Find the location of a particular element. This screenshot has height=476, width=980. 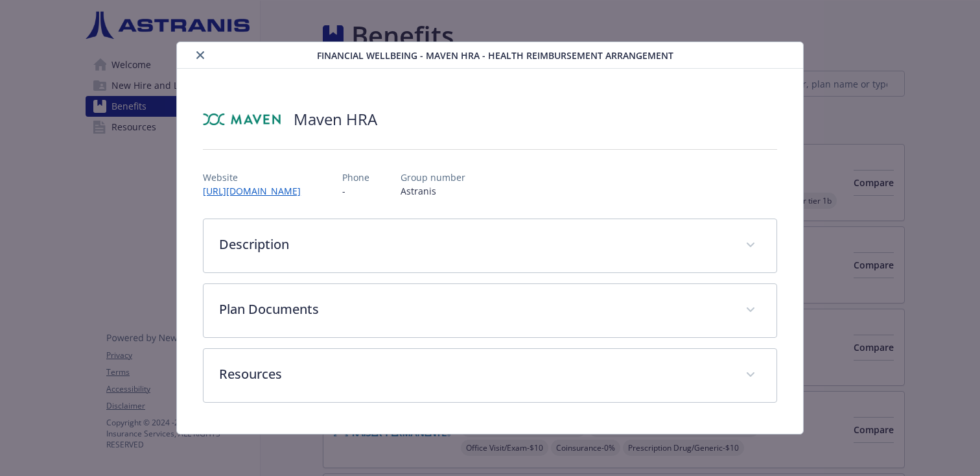

p: Description is located at coordinates (474, 245).